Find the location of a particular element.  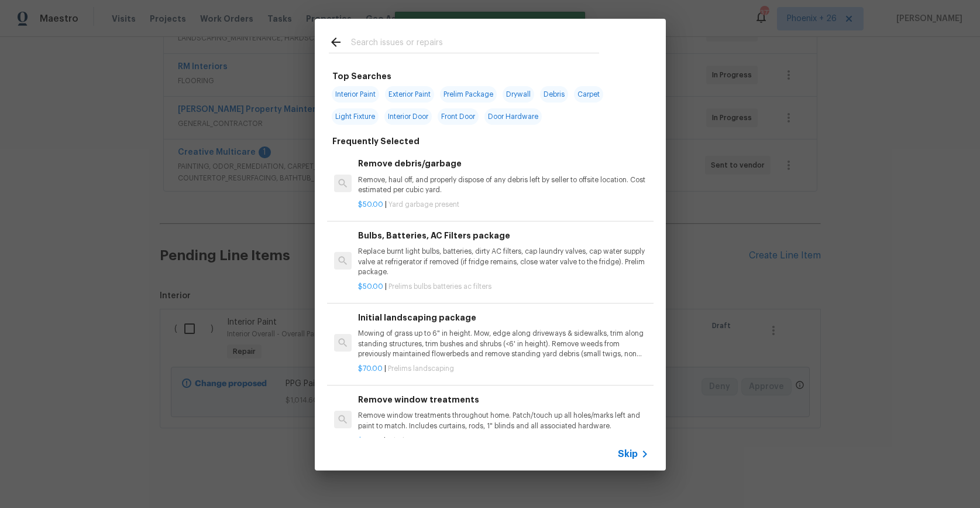

span: Prelims landscaping is located at coordinates (421, 368).